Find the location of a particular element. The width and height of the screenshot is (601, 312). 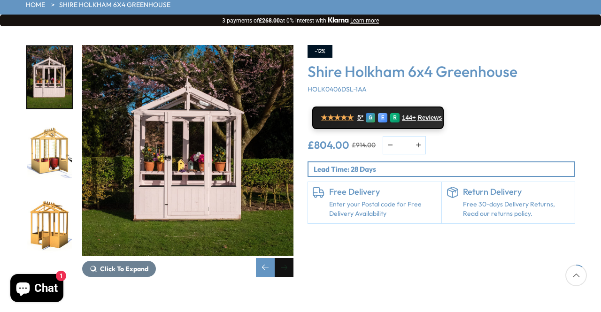

p: Lead Time: 28 Days is located at coordinates (444, 169).